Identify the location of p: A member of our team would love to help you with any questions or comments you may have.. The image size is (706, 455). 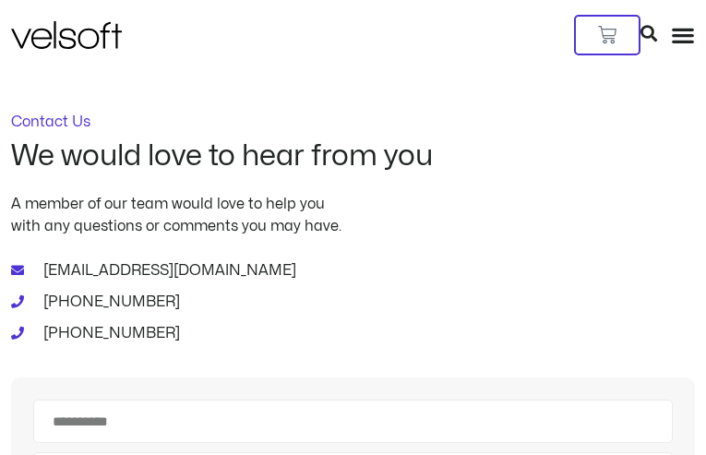
(352, 215).